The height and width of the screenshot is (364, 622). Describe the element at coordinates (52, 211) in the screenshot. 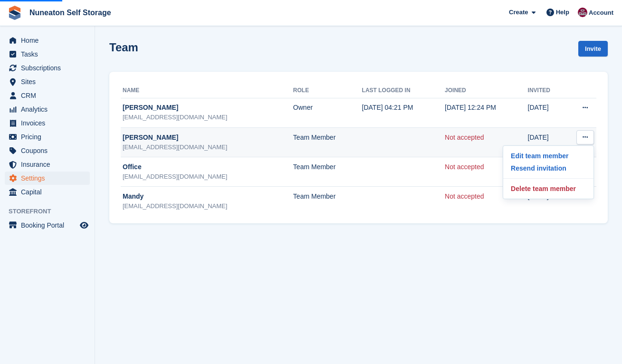

I see `span: Storefront` at that location.